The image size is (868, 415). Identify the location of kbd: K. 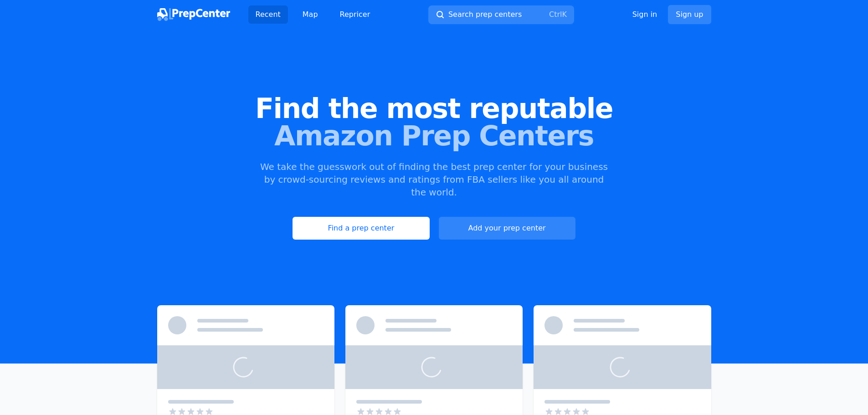
(564, 14).